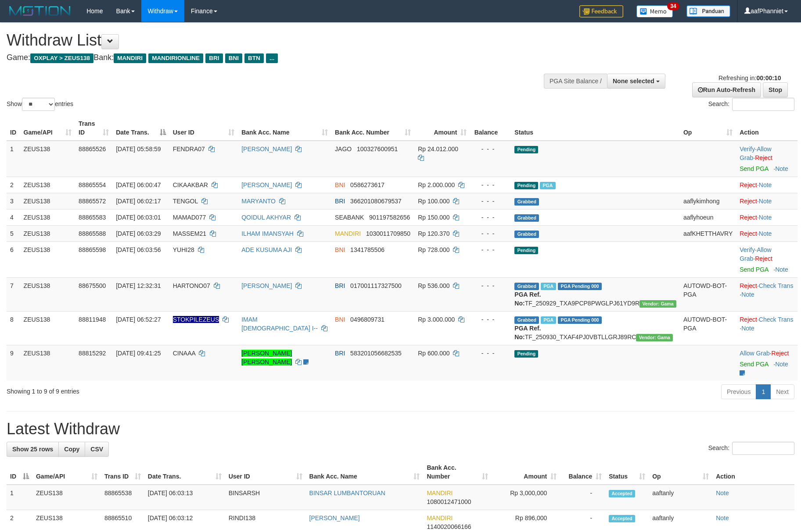 The height and width of the screenshot is (532, 801). Describe the element at coordinates (167, 390) in the screenshot. I see `div: Showing 1 to 9 of 9 entries` at that location.